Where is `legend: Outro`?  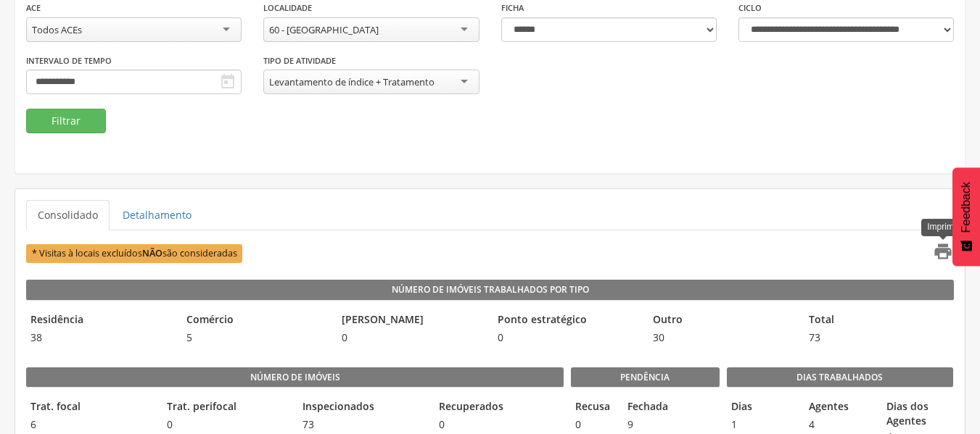
legend: Outro is located at coordinates (722, 320).